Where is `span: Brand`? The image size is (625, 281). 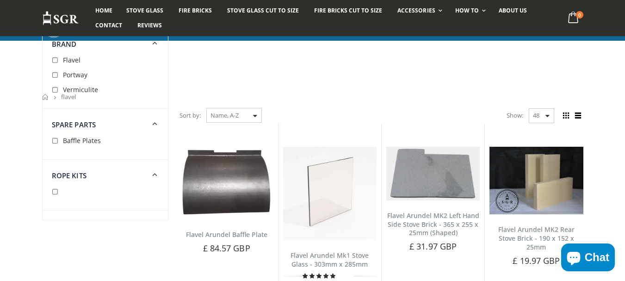 span: Brand is located at coordinates (64, 44).